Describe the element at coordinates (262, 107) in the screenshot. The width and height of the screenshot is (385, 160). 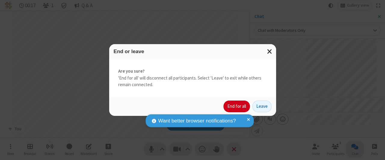
I see `button: Leave` at that location.